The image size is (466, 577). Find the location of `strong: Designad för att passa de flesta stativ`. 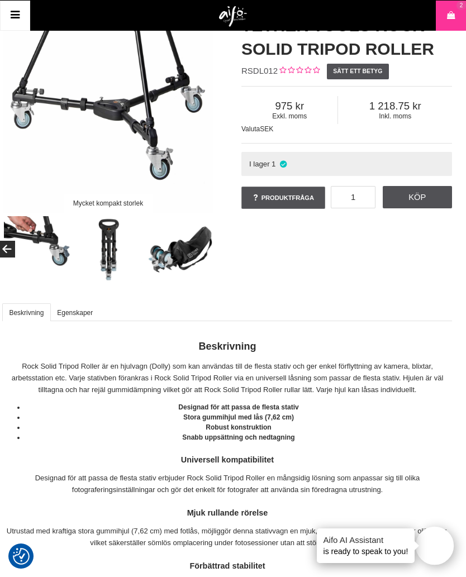

strong: Designad för att passa de flesta stativ is located at coordinates (238, 407).